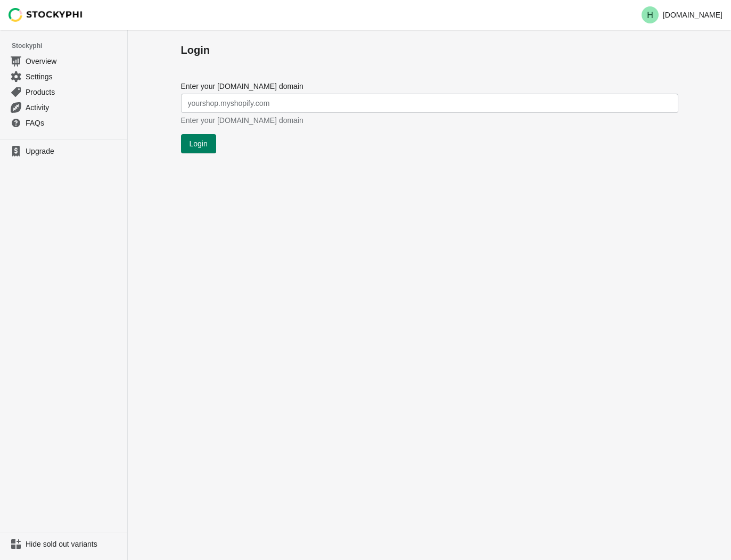 The width and height of the screenshot is (731, 560). Describe the element at coordinates (46, 15) in the screenshot. I see `img: Stockyphi` at that location.